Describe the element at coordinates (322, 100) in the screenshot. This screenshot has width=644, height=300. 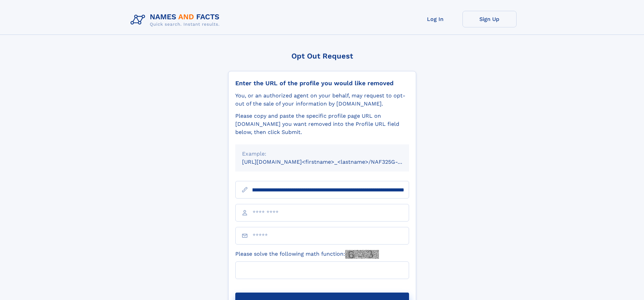
I see `div: You, or an authorized agent on your behalf, may request to opt-out of the sale of your informatio...` at that location.